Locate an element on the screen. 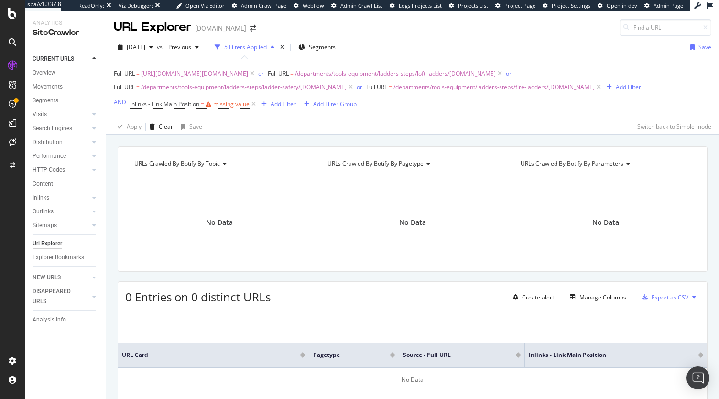 Image resolution: width=719 pixels, height=399 pixels. div: Manage Columns is located at coordinates (603, 297).